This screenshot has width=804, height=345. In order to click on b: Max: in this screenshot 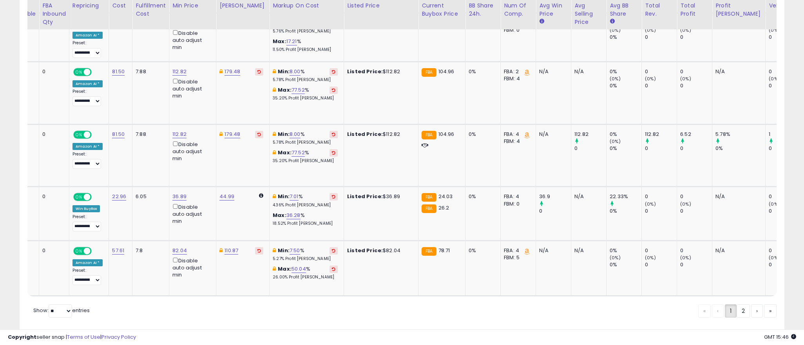, I will do `click(285, 153)`.